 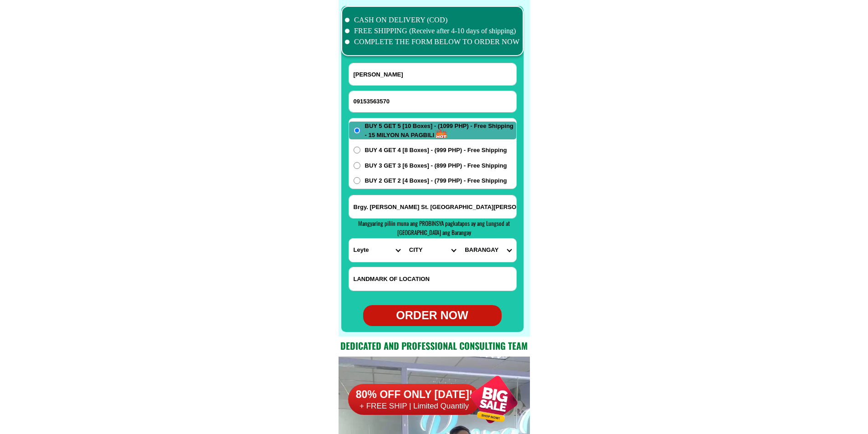 What do you see at coordinates (432, 31) in the screenshot?
I see `li: FREE SHIPPING (Receive after 4-10 days of shipping)` at bounding box center [432, 31].